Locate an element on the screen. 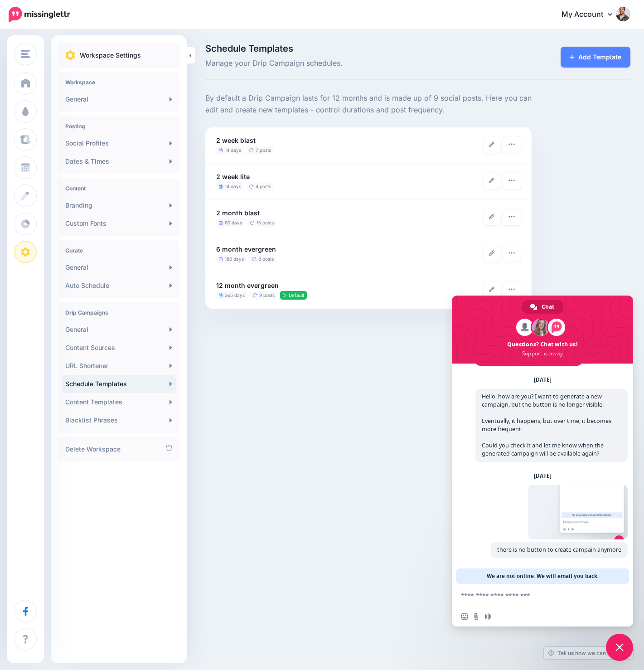 This screenshot has height=670, width=644. img: settings.png is located at coordinates (71, 55).